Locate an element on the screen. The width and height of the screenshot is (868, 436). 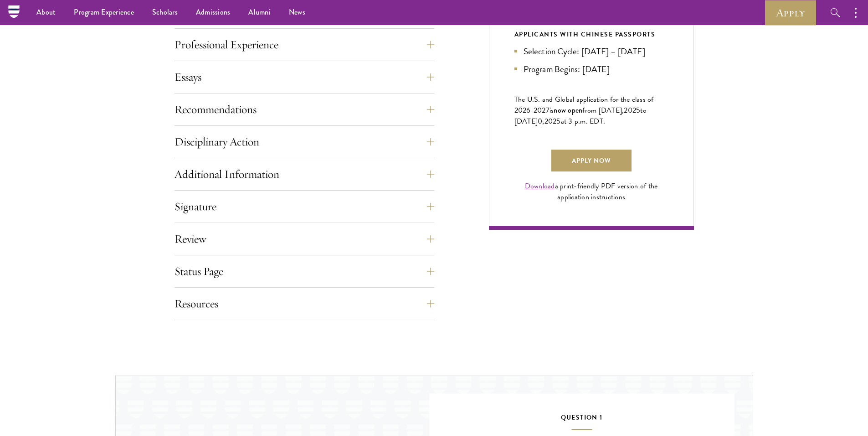
ya-tr-span: About is located at coordinates (46, 12).